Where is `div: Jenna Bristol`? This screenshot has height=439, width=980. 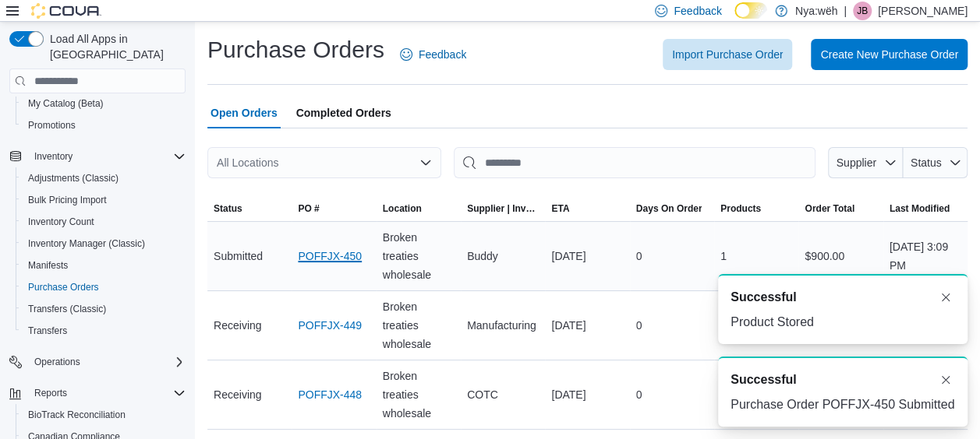
div: Jenna Bristol is located at coordinates (862, 11).